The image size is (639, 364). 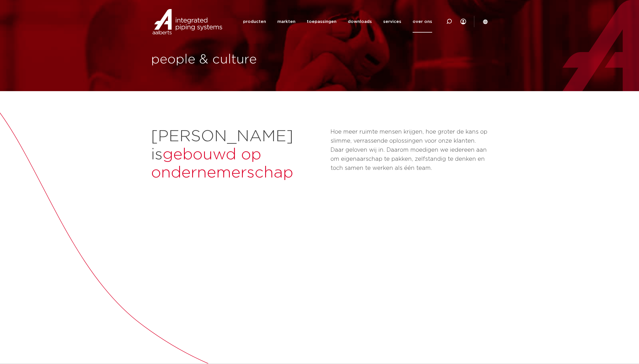 What do you see at coordinates (222, 163) in the screenshot?
I see `span: gebouwd op ondernemerschap` at bounding box center [222, 163].